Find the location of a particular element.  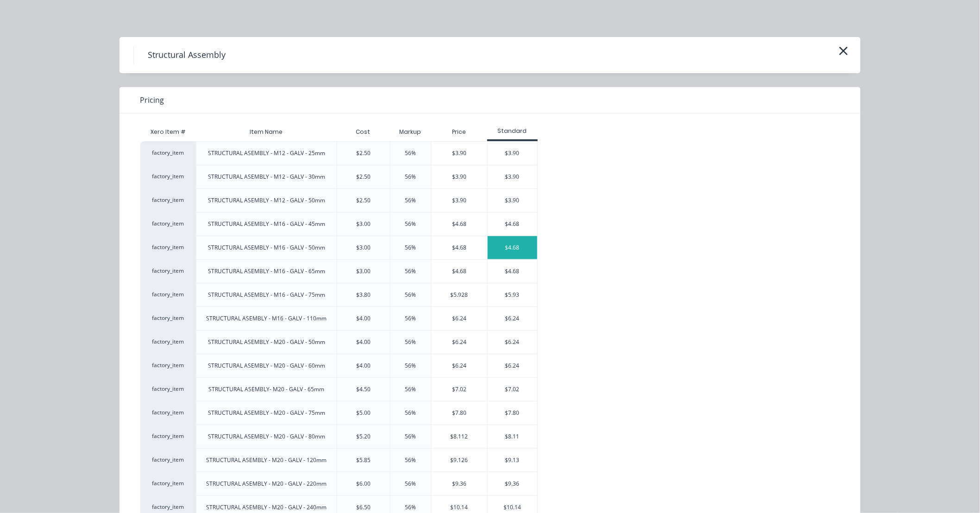

div: STRUCTURAL ASEMBLY - M12 - GALV - 30mm is located at coordinates (266, 177).